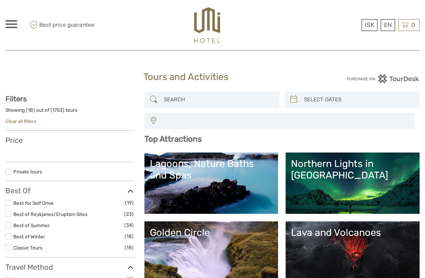 The height and width of the screenshot is (278, 425). Describe the element at coordinates (70, 267) in the screenshot. I see `h3: Travel Method` at that location.